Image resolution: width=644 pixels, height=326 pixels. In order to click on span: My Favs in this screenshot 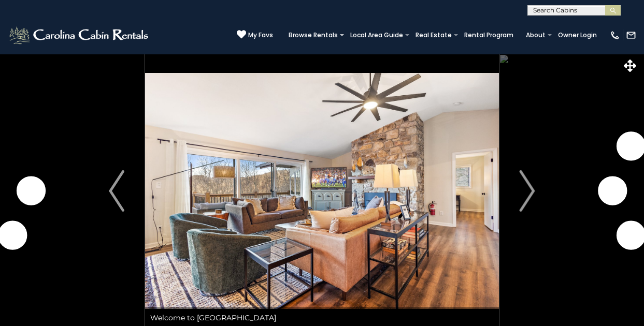, I will do `click(261, 35)`.